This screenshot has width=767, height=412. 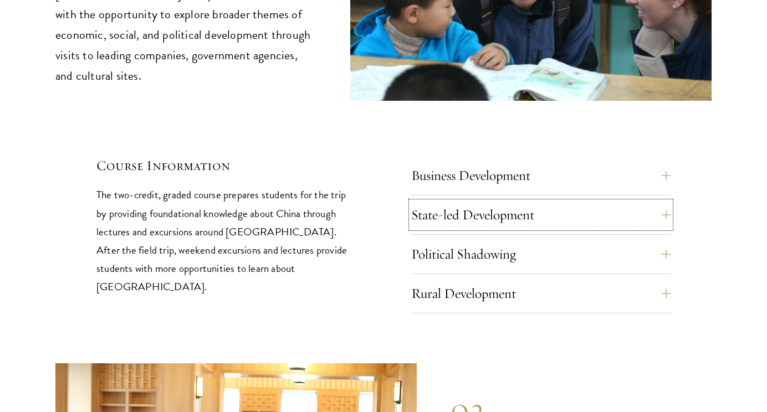 I want to click on p: The two-credit, graded course prepares students for the trip by providing foundational knowledge ..., so click(x=226, y=241).